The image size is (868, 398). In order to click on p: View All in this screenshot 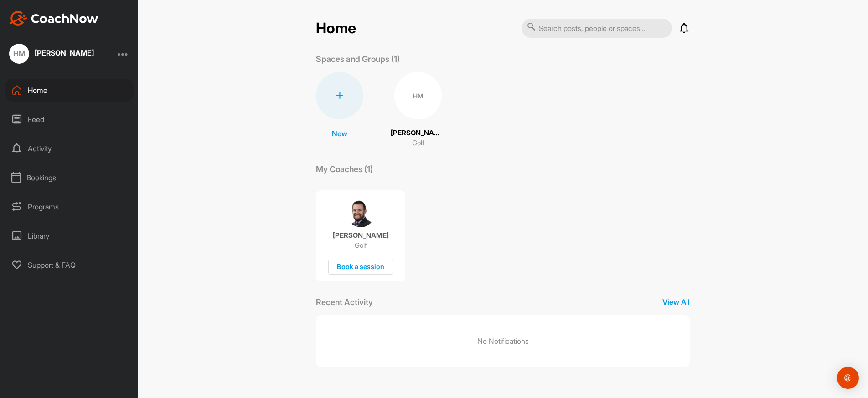, I will do `click(676, 302)`.